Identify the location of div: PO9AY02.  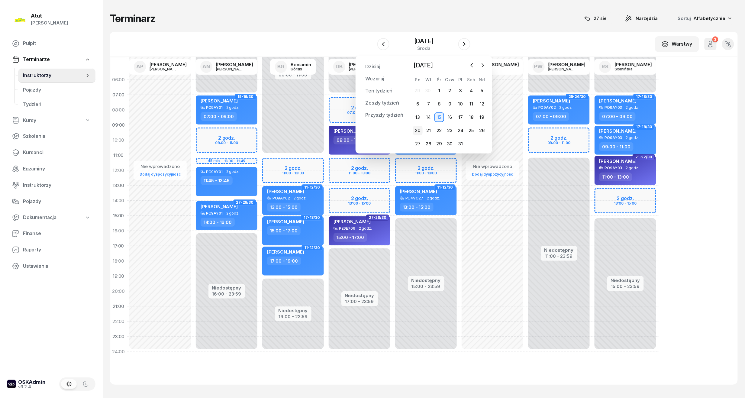
(281, 198).